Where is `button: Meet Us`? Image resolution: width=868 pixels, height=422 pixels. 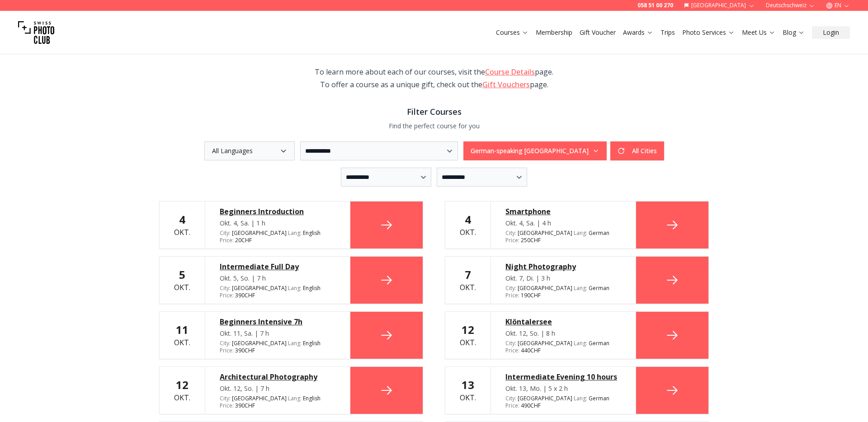
button: Meet Us is located at coordinates (759, 32).